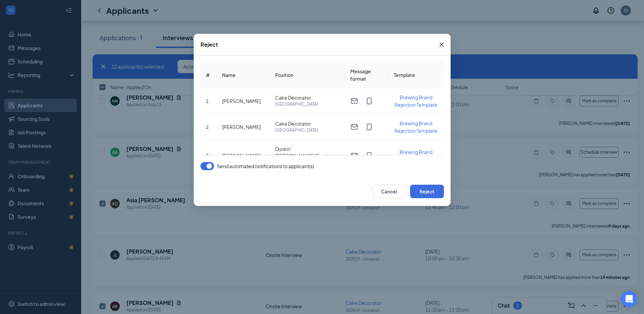  What do you see at coordinates (207, 156) in the screenshot?
I see `span: 3` at bounding box center [207, 156].